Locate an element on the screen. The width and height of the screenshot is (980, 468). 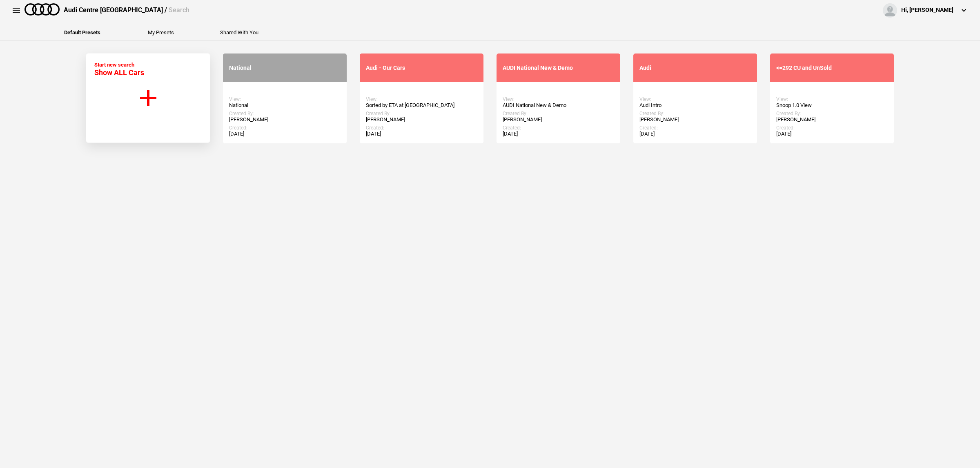
span: Show ALL Cars is located at coordinates (119, 72).